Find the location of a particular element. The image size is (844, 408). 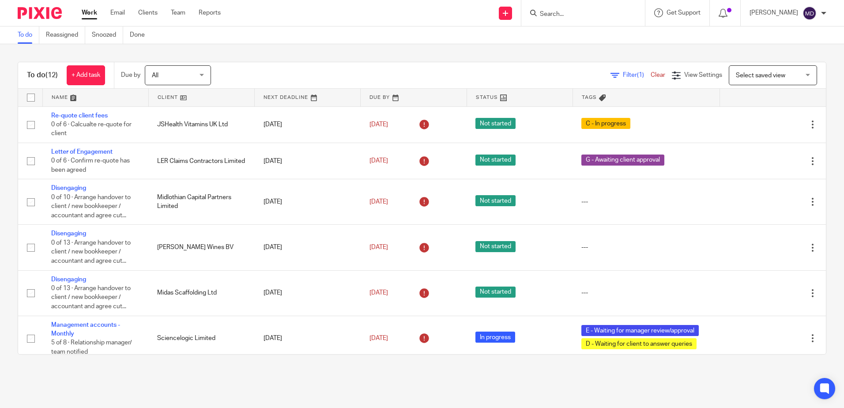

span: 0 of 10 · Arrange handover to client / new bookkeeper / accountant and agree cut... is located at coordinates (91, 206).